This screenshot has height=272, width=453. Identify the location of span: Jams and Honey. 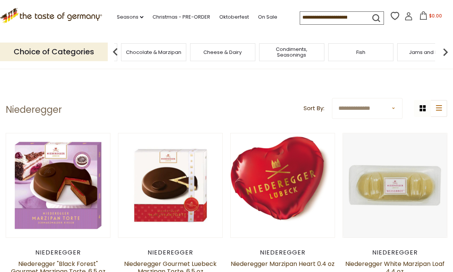
(430, 52).